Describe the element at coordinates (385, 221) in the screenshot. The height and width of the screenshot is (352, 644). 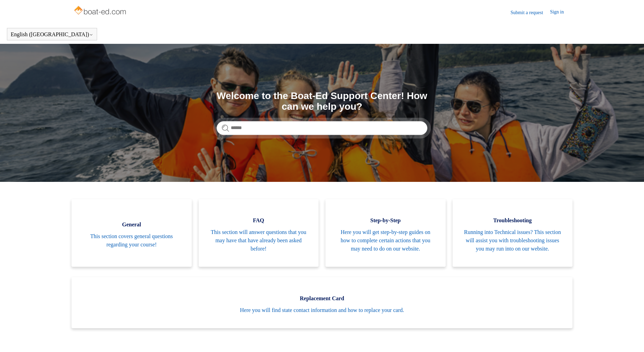
I see `span: Step-by-Step` at that location.